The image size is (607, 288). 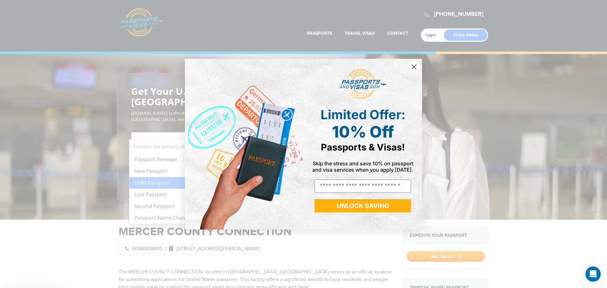 What do you see at coordinates (414, 67) in the screenshot?
I see `button: Close dialog` at bounding box center [414, 67].